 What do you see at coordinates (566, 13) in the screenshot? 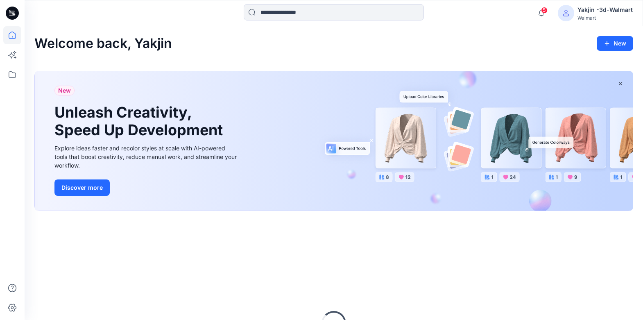
I see `svg: avatar` at bounding box center [566, 13].